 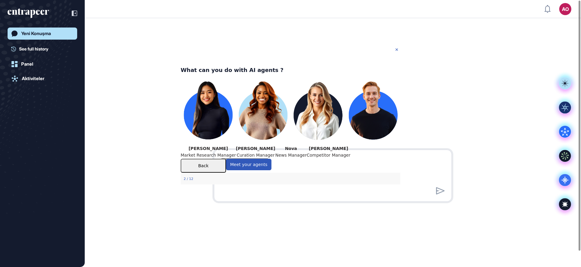 What do you see at coordinates (27, 64) in the screenshot?
I see `div: Panel` at bounding box center [27, 64].